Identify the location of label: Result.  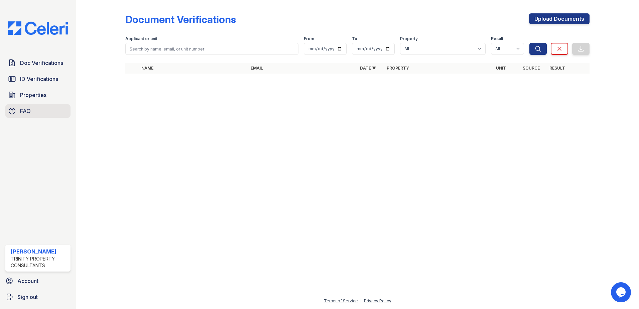
(497, 39).